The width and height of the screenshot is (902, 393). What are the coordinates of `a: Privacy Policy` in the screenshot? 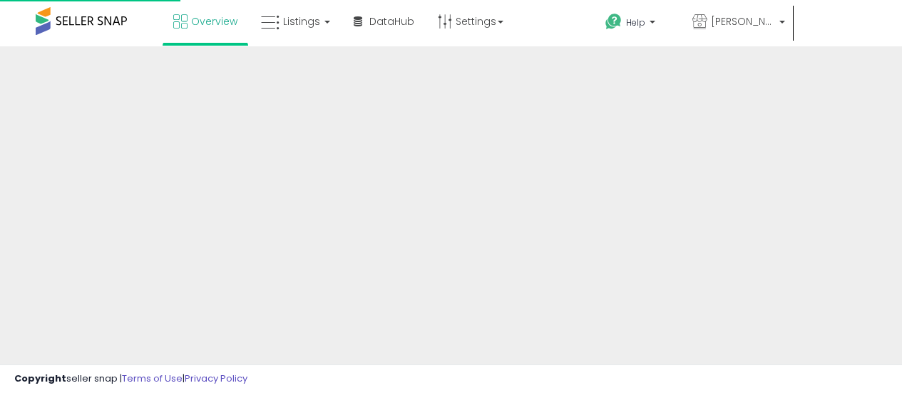 It's located at (216, 378).